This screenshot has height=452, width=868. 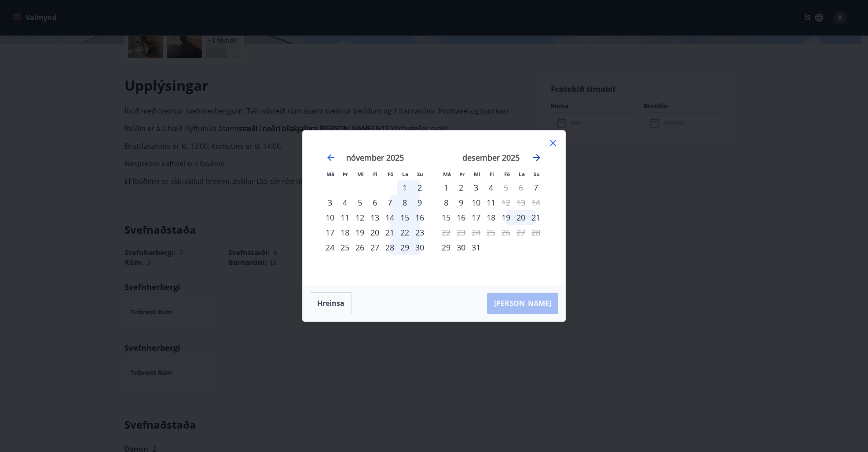 What do you see at coordinates (375, 203) in the screenshot?
I see `td: Choose fimmtudagur, 6. nóvember 2025 as your check-in date. It’s available.` at bounding box center [375, 203].